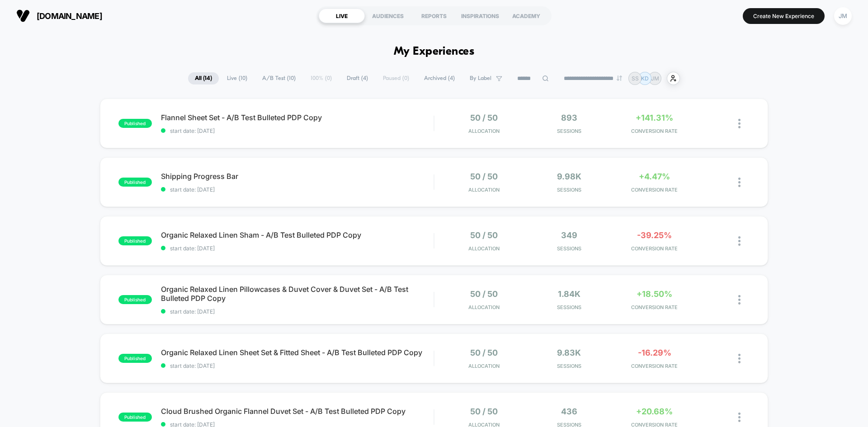 The width and height of the screenshot is (868, 427). I want to click on span: Organic Relaxed Linen Pillowcases & Duvet Cover & Duvet Set - A/B Test Bulleted PDP Copy, so click(297, 294).